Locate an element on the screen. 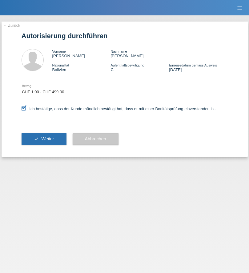  h1: Autorisierung durchführen is located at coordinates (125, 36).